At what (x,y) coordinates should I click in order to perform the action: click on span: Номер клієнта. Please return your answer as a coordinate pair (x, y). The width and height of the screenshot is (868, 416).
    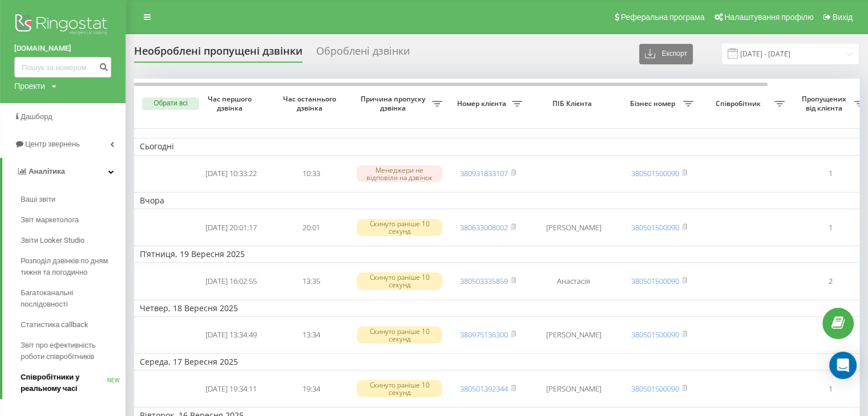
    Looking at the image, I should click on (483, 103).